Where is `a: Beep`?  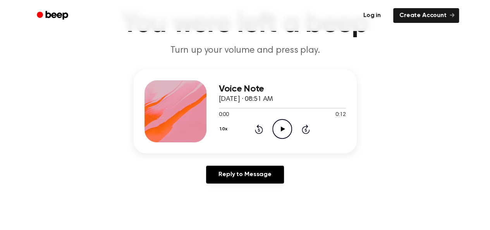 a: Beep is located at coordinates (53, 16).